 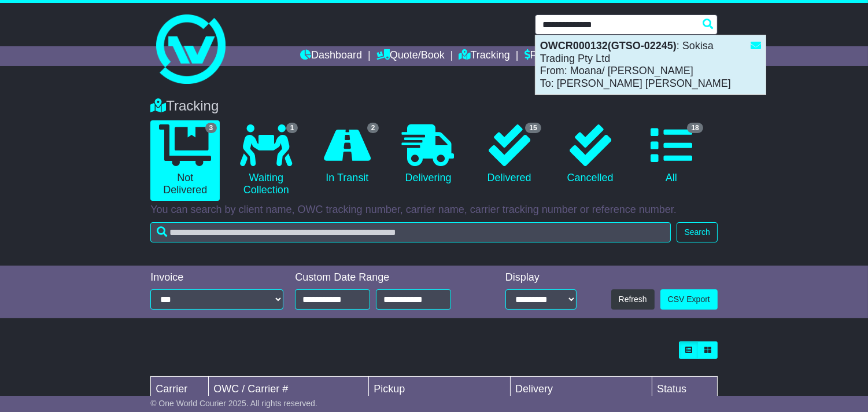 What do you see at coordinates (292, 128) in the screenshot?
I see `span: 1` at bounding box center [292, 128].